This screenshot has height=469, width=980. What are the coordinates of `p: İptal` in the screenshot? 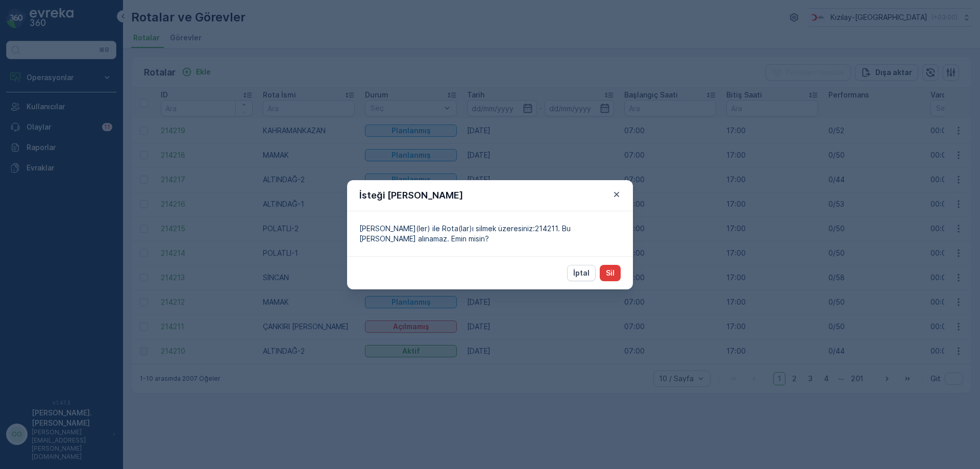 It's located at (581, 273).